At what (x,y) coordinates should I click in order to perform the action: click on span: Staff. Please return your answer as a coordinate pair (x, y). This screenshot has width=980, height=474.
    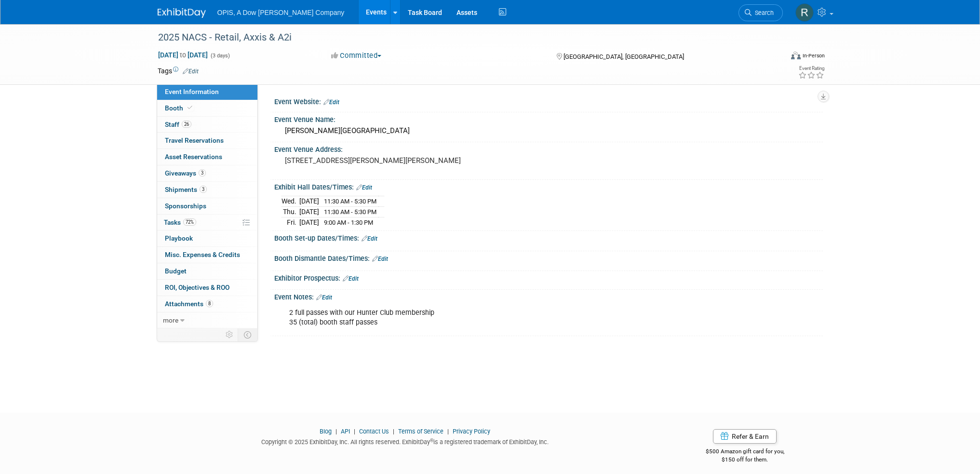
    Looking at the image, I should click on (178, 124).